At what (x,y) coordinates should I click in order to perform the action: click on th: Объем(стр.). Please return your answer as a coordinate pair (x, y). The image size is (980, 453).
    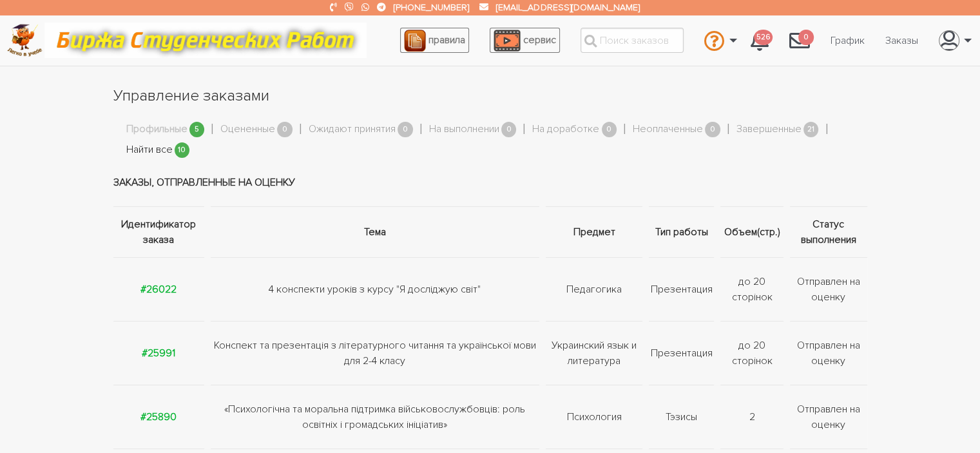
    Looking at the image, I should click on (751, 231).